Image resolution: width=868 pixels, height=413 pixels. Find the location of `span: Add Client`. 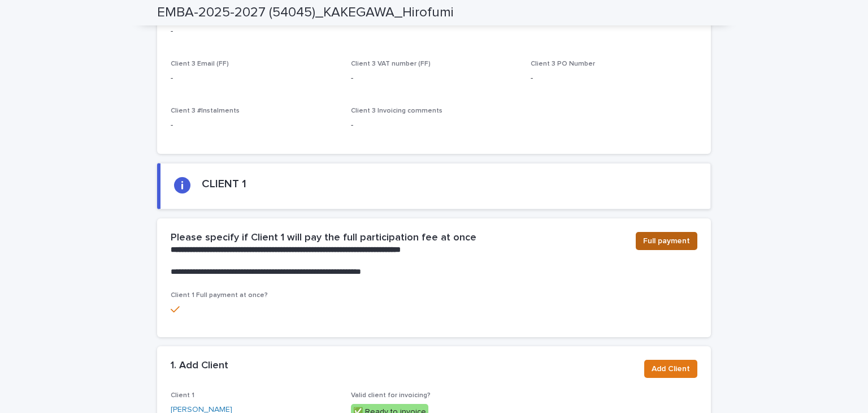

span: Add Client is located at coordinates (671, 369).